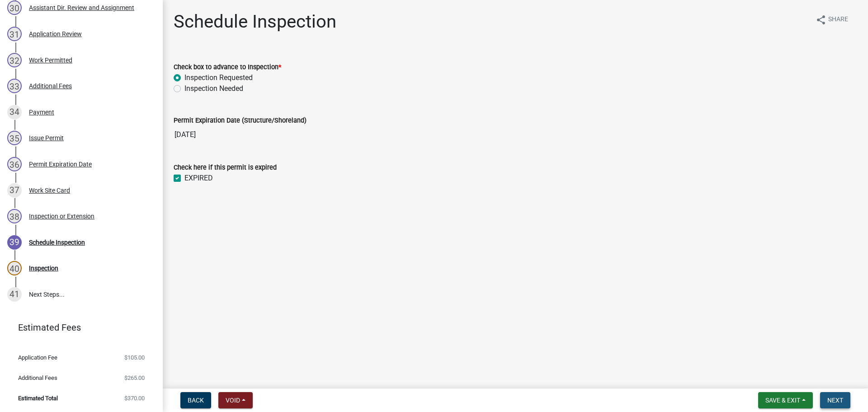 This screenshot has height=412, width=868. What do you see at coordinates (50, 86) in the screenshot?
I see `div: Additional Fees` at bounding box center [50, 86].